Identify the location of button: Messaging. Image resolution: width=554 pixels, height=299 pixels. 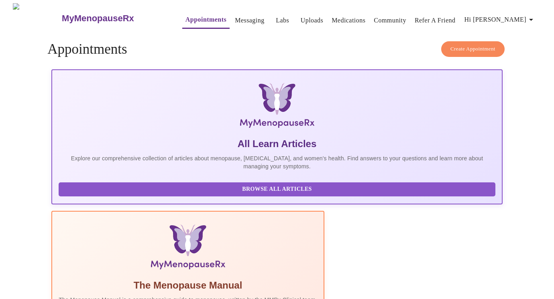
(249, 20).